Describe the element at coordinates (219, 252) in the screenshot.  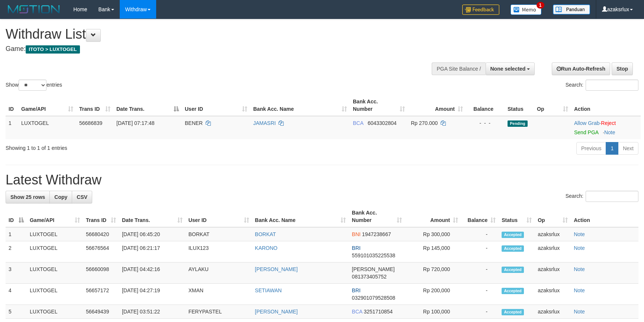
I see `td: ILUX123` at that location.